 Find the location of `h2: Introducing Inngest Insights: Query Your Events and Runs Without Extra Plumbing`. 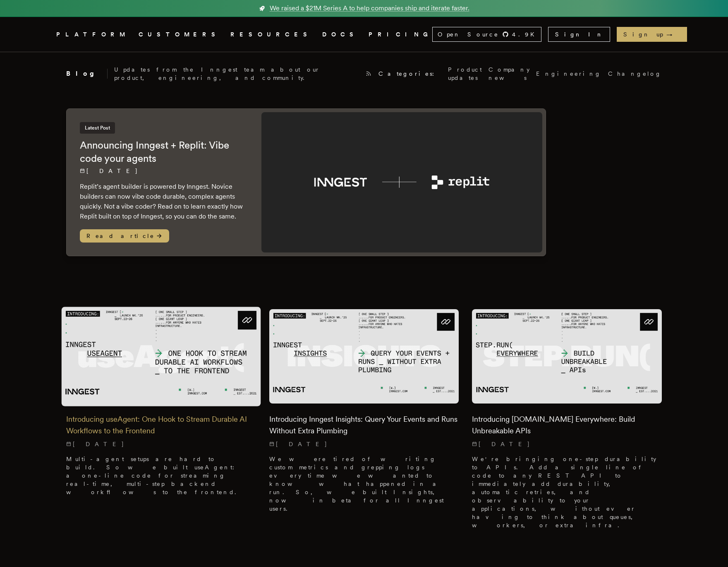

h2: Introducing Inngest Insights: Query Your Events and Runs Without Extra Plumbing is located at coordinates (364, 425).